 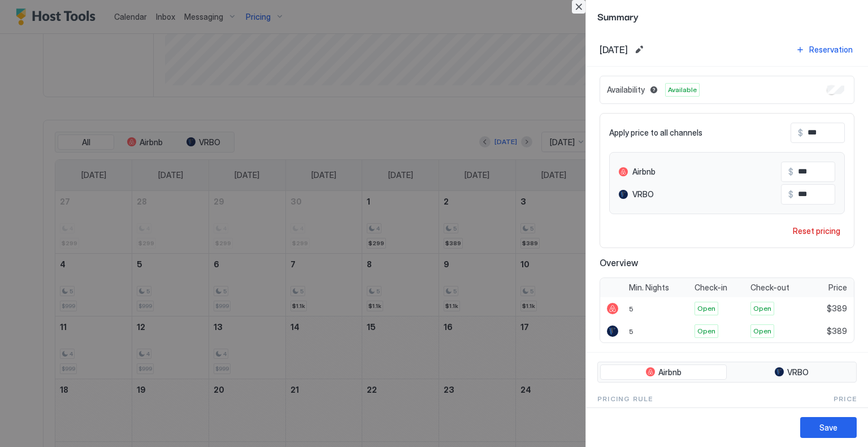 I want to click on span: Summary, so click(x=727, y=16).